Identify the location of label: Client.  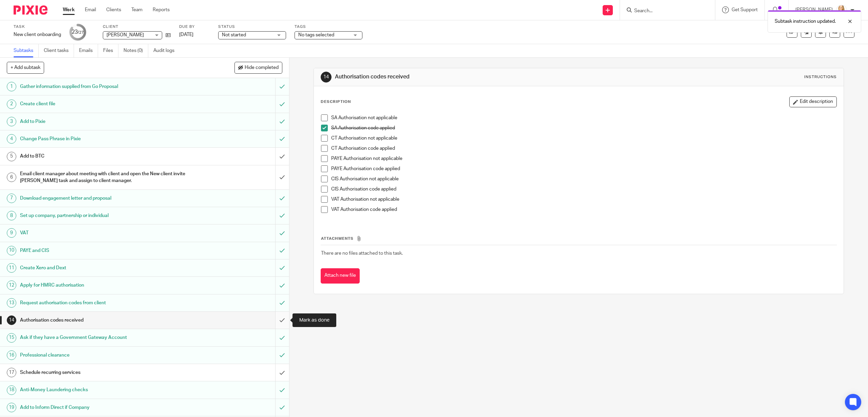
(137, 27).